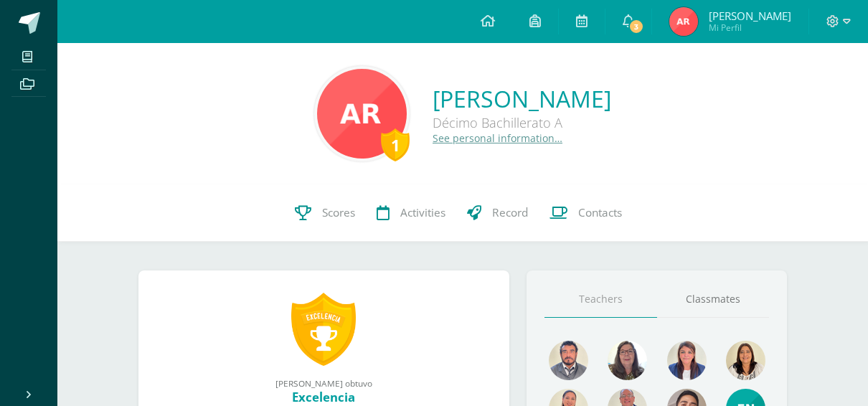  Describe the element at coordinates (498, 213) in the screenshot. I see `a: Record` at that location.